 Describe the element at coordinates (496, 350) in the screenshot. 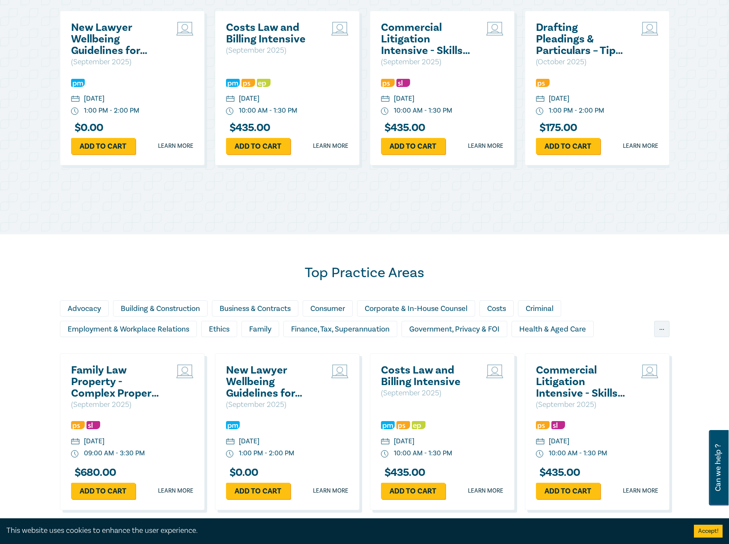

I see `div: Personal Injury & Medico-Legal` at that location.